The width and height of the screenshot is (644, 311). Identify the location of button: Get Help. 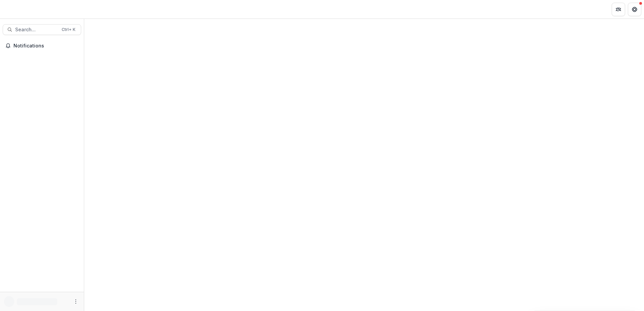
(635, 9).